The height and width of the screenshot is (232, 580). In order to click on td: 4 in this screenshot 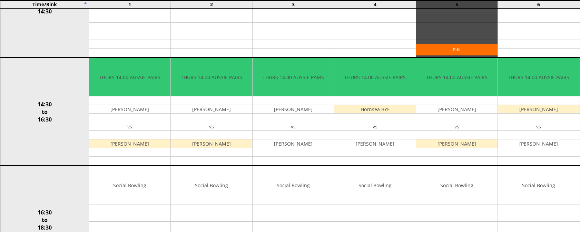, I will do `click(375, 4)`.